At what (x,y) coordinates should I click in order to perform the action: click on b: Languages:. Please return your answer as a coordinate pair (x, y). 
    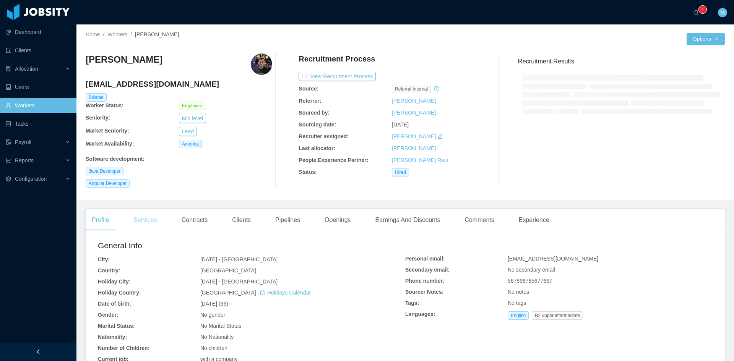
    Looking at the image, I should click on (420, 314).